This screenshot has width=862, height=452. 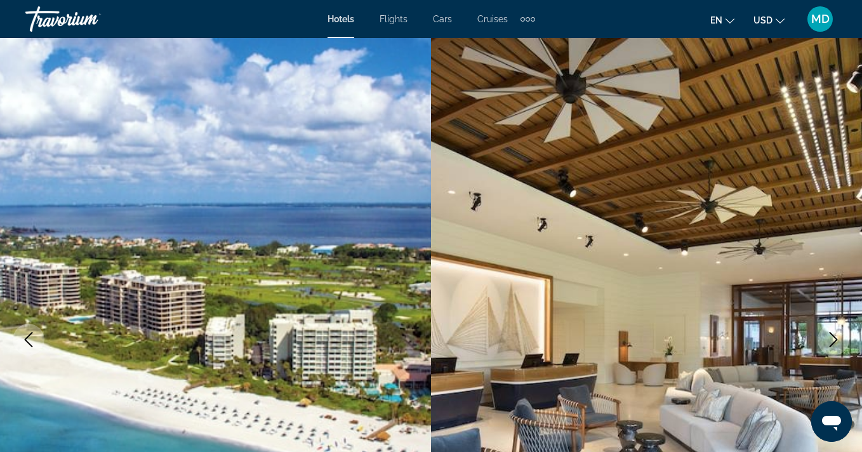 What do you see at coordinates (341, 19) in the screenshot?
I see `span: Hotels` at bounding box center [341, 19].